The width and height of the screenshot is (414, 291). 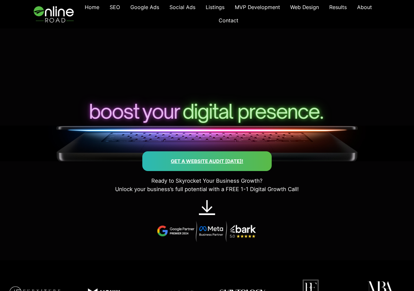 What do you see at coordinates (305, 7) in the screenshot?
I see `span: Web Design` at bounding box center [305, 7].